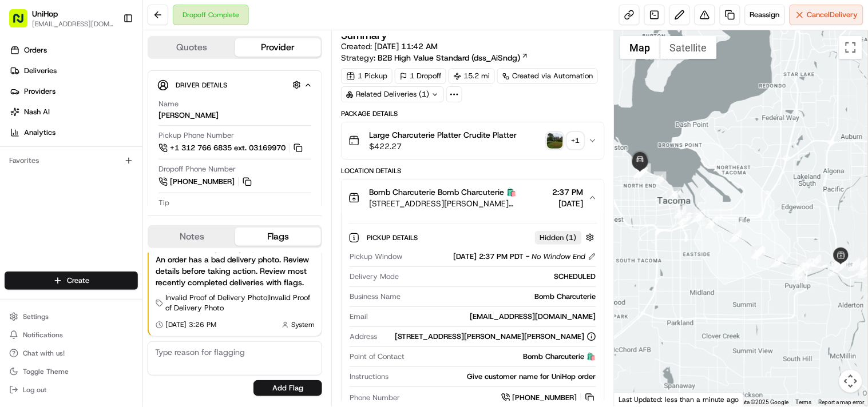 The width and height of the screenshot is (868, 407). I want to click on span: B2B High Value Standard (dss_AiSndg), so click(448, 58).